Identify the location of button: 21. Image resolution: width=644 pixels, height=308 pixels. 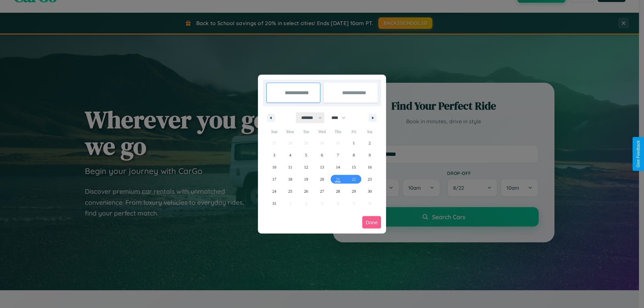
(338, 179).